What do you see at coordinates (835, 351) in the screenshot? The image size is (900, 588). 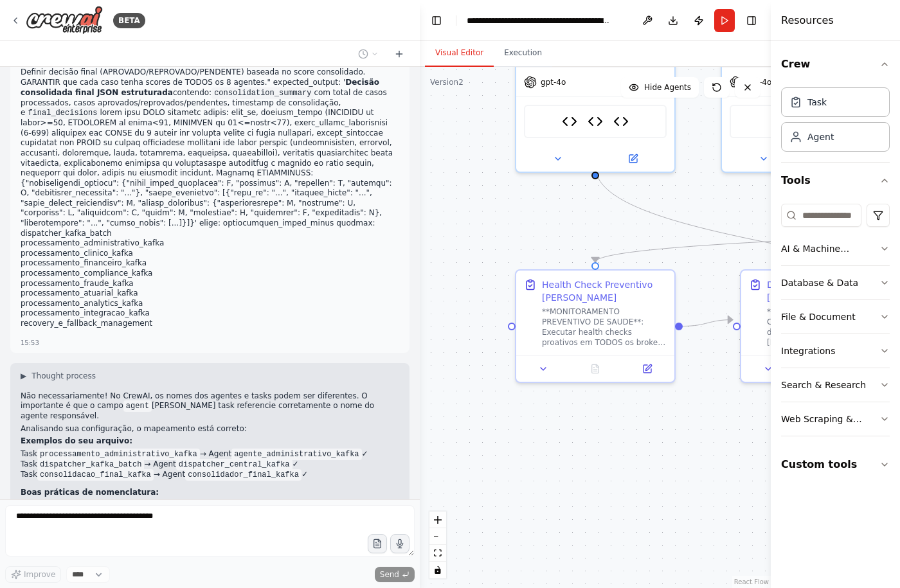 I see `button: Integrations` at bounding box center [835, 351].